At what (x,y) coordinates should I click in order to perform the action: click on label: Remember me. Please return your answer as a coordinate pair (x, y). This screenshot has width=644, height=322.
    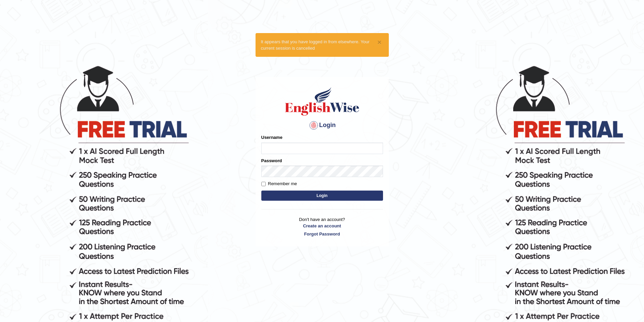
    Looking at the image, I should click on (279, 184).